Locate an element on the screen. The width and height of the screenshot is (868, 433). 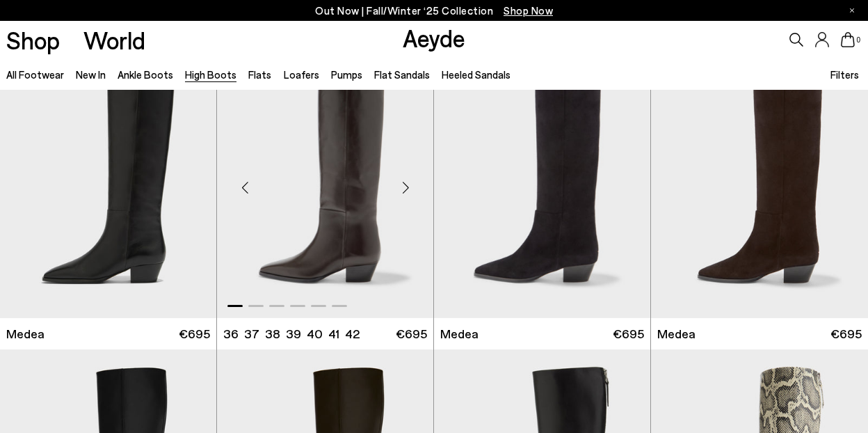
div: Next slide is located at coordinates (405, 187).